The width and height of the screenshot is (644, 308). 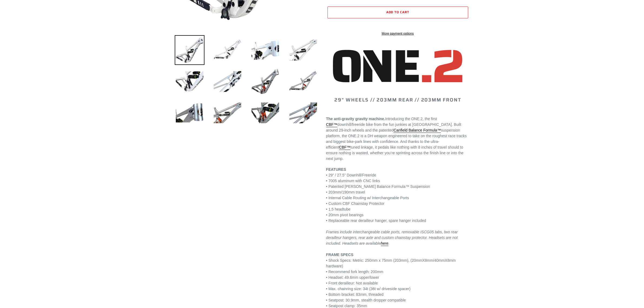 I want to click on button: Add to cart, so click(x=398, y=12).